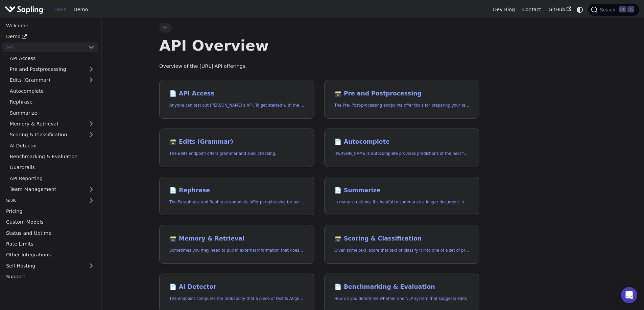 The height and width of the screenshot is (310, 644). What do you see at coordinates (531, 10) in the screenshot?
I see `a: Contact` at bounding box center [531, 10].